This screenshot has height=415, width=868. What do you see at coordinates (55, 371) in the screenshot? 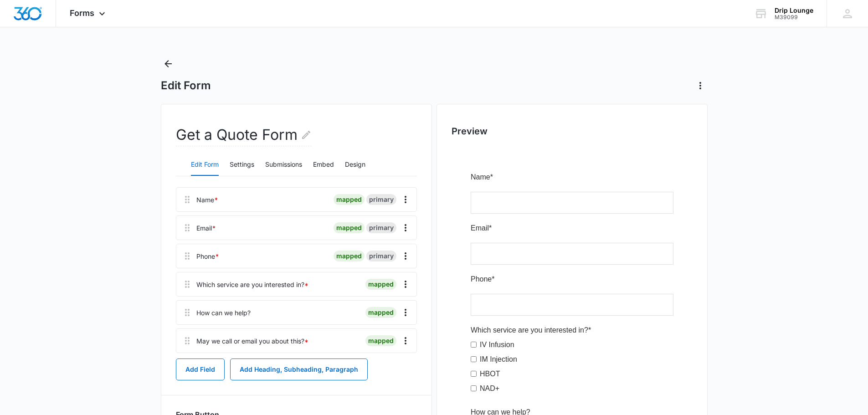
I see `button: Submit` at bounding box center [55, 371].